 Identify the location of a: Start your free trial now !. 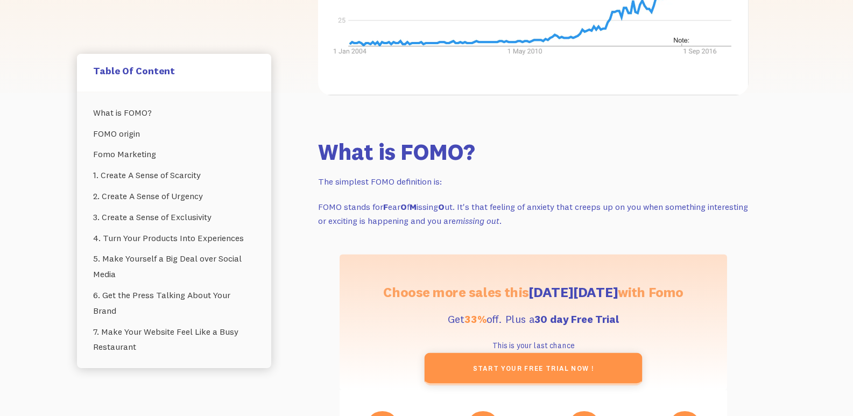
(532, 368).